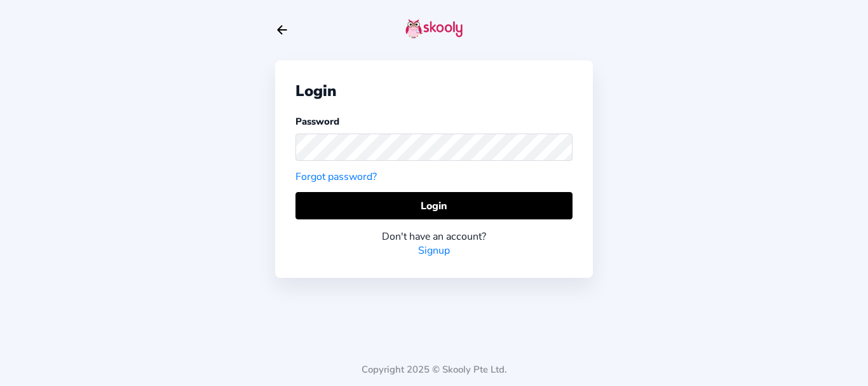  I want to click on button: arrow back outline, so click(282, 30).